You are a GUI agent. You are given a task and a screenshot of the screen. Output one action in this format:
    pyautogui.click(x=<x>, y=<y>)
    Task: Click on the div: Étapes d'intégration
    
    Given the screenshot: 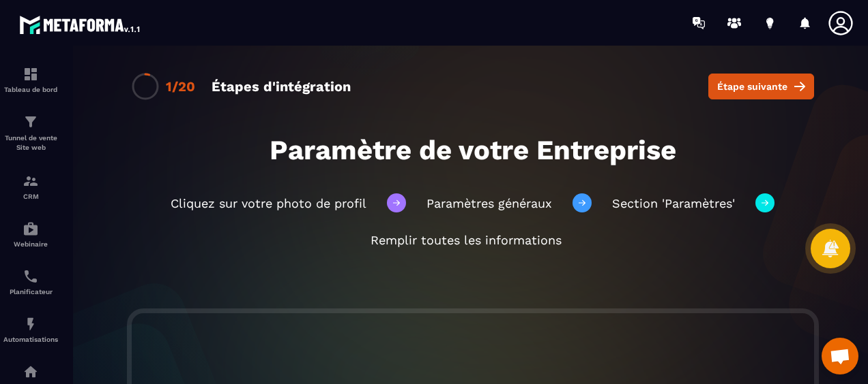 What is the action you would take?
    pyautogui.click(x=281, y=87)
    